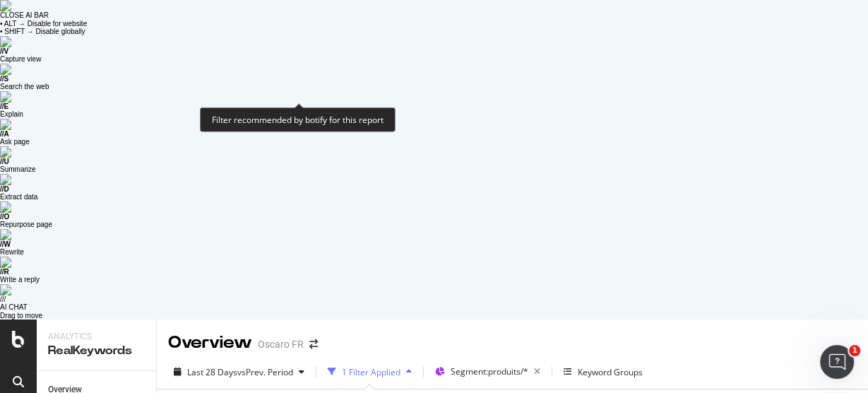  I want to click on span: 1, so click(854, 350).